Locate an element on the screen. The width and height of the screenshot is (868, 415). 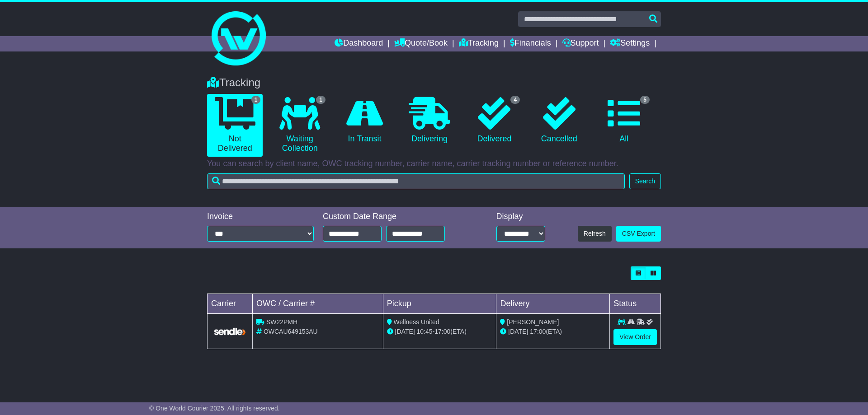
a: Delivering is located at coordinates (429, 121).